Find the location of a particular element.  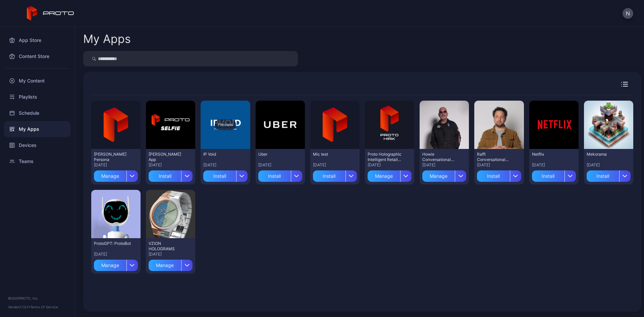

a: Teams is located at coordinates (37, 161).